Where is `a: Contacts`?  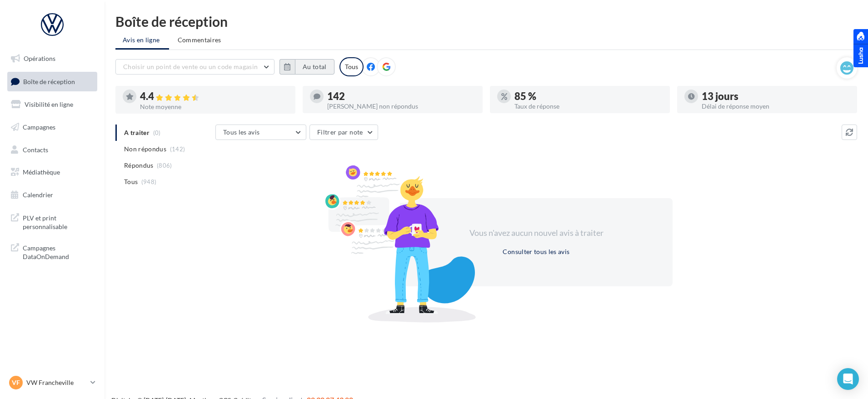 a: Contacts is located at coordinates (53, 150).